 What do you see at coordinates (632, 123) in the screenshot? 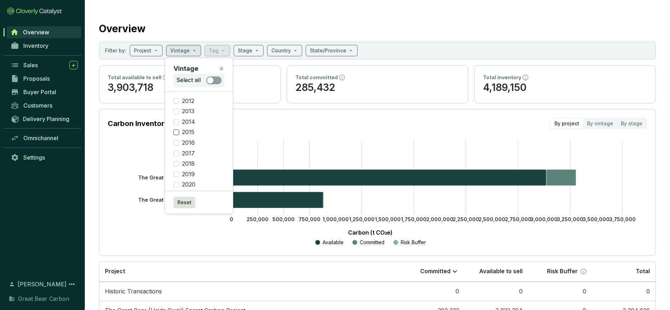
I see `div: By stage` at bounding box center [632, 123].